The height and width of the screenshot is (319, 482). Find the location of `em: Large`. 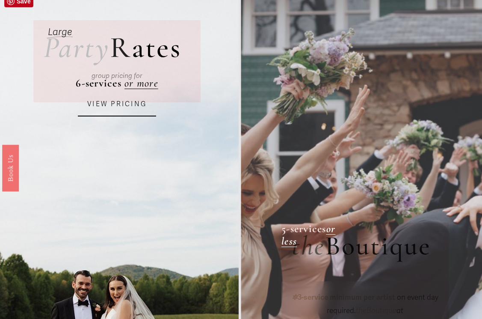

em: Large is located at coordinates (60, 32).